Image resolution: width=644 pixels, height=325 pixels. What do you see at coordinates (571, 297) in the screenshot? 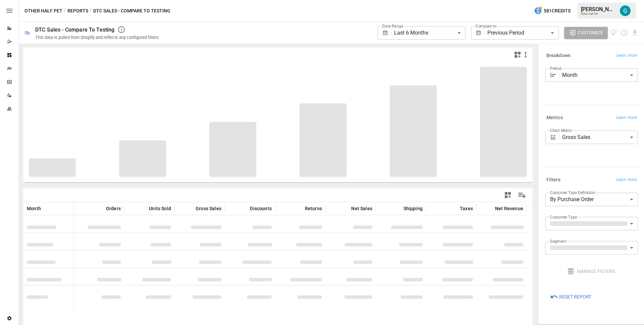
I see `button: Reset Report` at bounding box center [571, 297].